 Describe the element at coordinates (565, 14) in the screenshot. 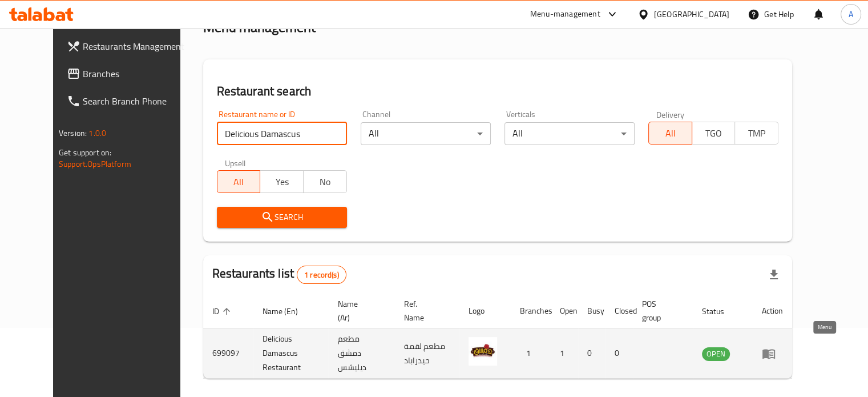

I see `div: Menu-management` at that location.